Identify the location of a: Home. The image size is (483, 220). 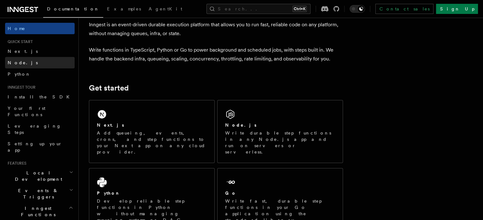
(40, 29).